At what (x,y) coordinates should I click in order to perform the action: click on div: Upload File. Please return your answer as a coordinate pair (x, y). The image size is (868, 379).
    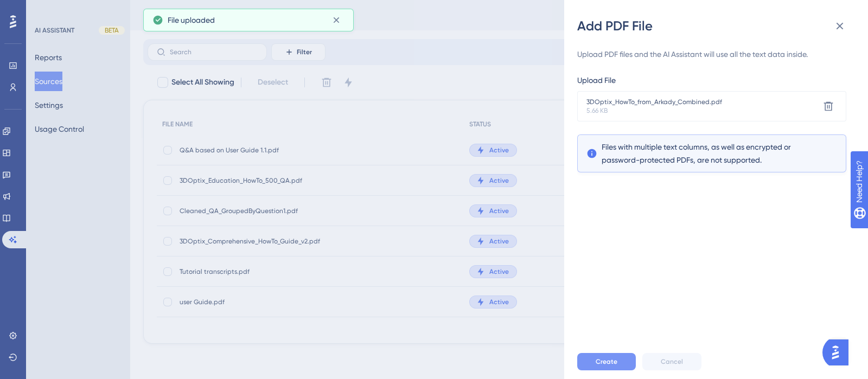
    Looking at the image, I should click on (712, 80).